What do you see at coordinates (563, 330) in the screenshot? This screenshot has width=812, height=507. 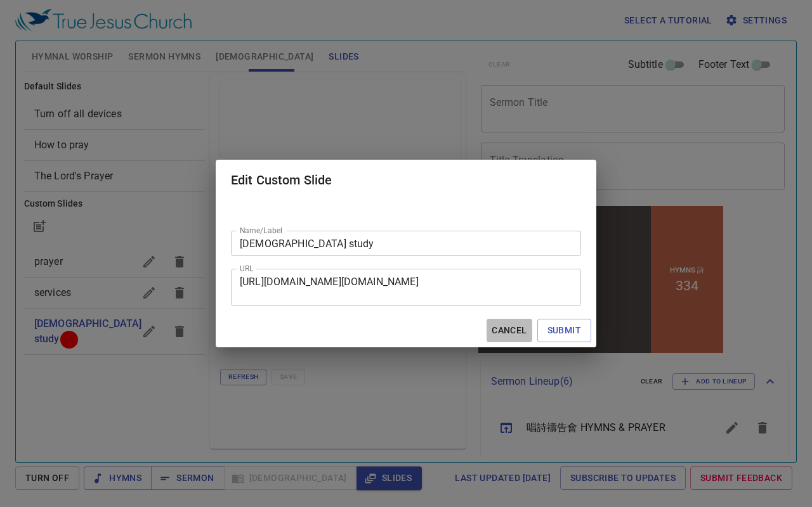 I see `span: Submit` at bounding box center [563, 330].